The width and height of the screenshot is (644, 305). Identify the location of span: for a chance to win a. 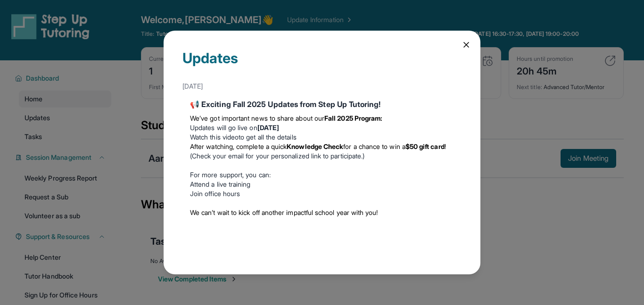
(374, 146).